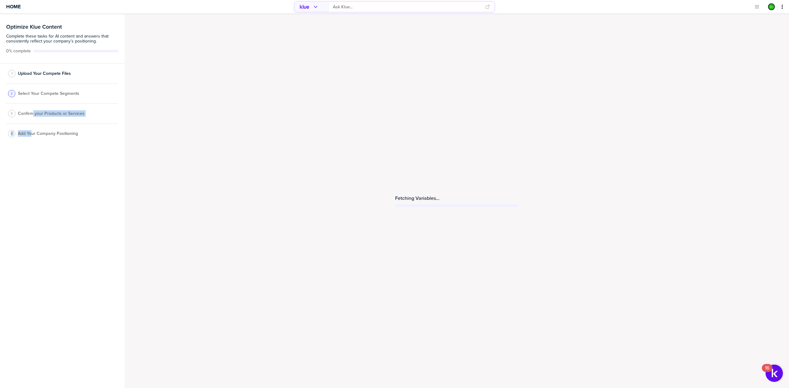 The height and width of the screenshot is (388, 789). What do you see at coordinates (12, 113) in the screenshot?
I see `span: 3` at bounding box center [12, 113].